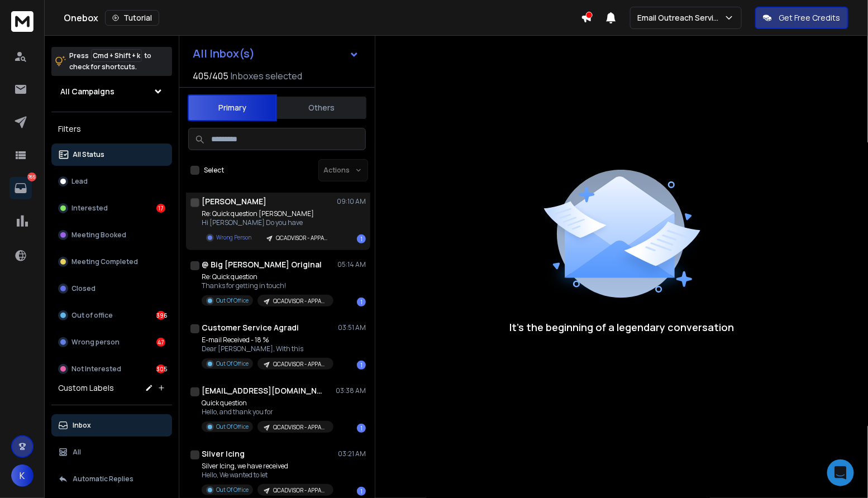  What do you see at coordinates (132, 18) in the screenshot?
I see `button: Tutorial` at bounding box center [132, 18].